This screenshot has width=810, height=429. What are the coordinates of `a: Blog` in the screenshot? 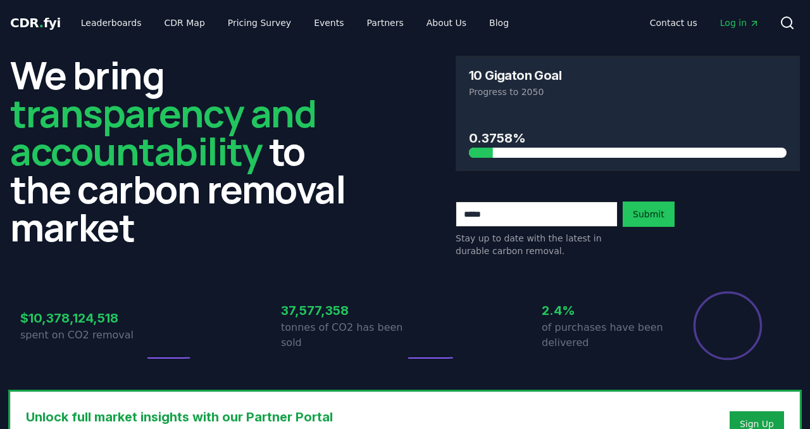 It's located at (499, 23).